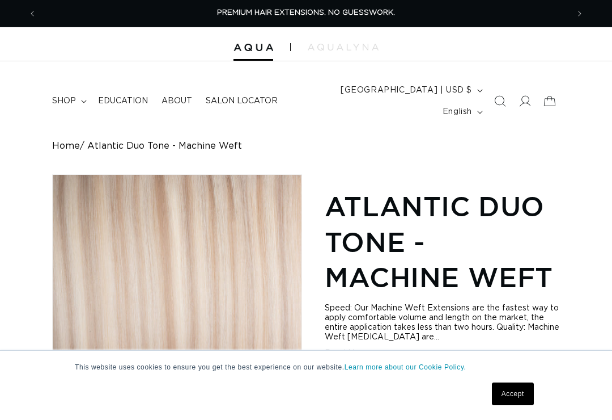  Describe the element at coordinates (513, 393) in the screenshot. I see `a: Accept` at that location.